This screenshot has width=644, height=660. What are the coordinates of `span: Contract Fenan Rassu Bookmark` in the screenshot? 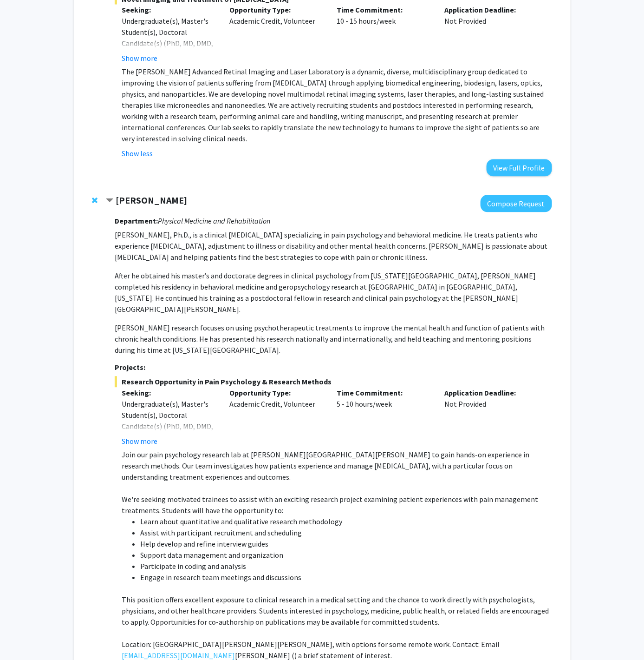 It's located at (109, 201).